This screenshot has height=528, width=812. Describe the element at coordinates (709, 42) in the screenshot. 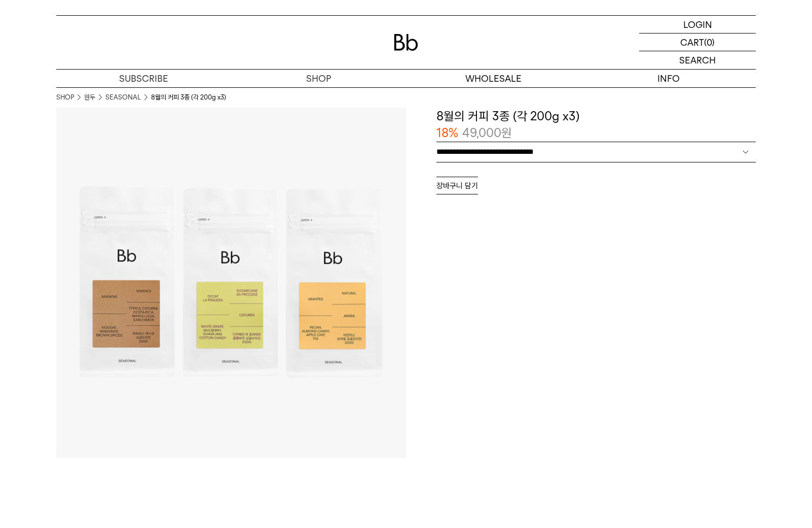

I see `p: (0)` at that location.